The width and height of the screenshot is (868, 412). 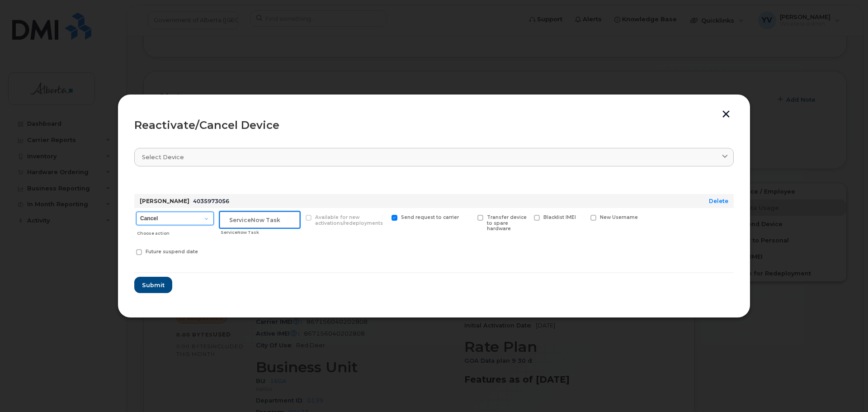 I want to click on div: Reactivate/Cancel Device, so click(x=434, y=126).